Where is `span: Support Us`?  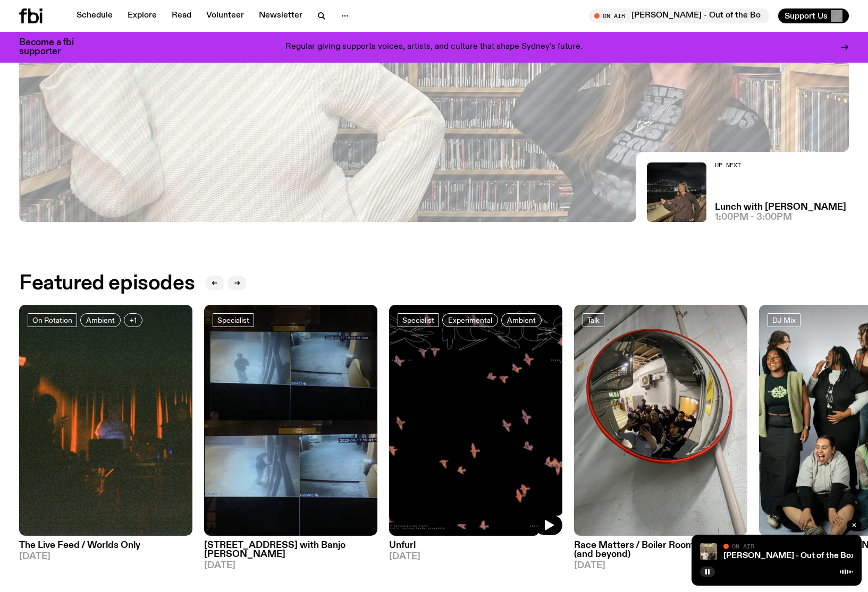 span: Support Us is located at coordinates (805, 16).